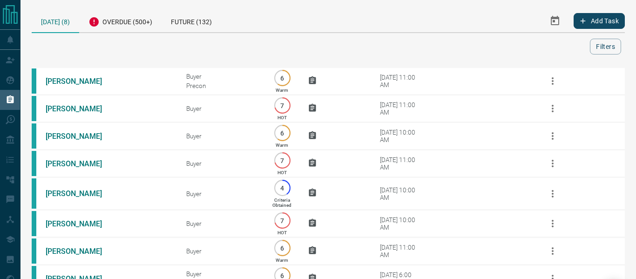 This screenshot has height=279, width=636. I want to click on div: Precon, so click(221, 86).